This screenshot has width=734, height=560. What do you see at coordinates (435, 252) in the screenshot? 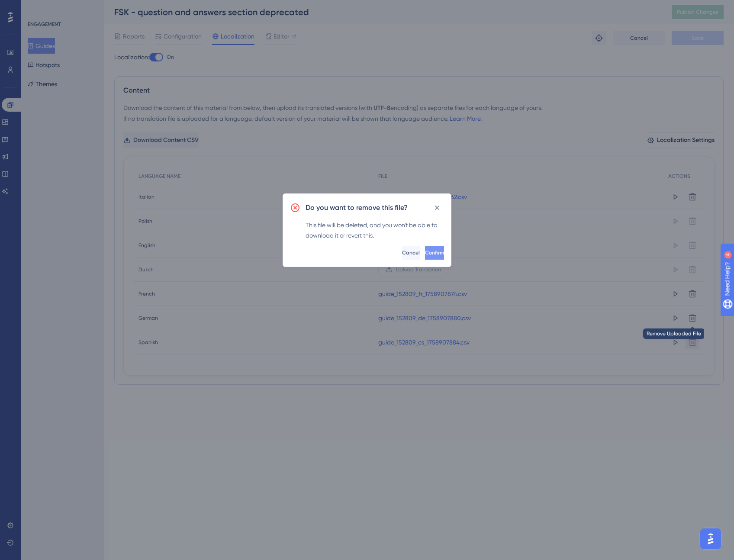
I see `span: Confirm` at bounding box center [435, 252].